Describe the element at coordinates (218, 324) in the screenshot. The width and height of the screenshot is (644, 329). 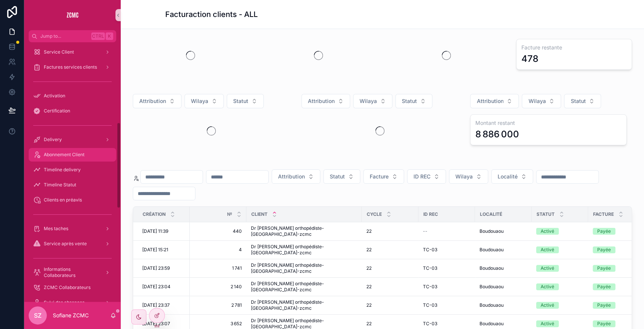
I see `a: 3 652` at that location.